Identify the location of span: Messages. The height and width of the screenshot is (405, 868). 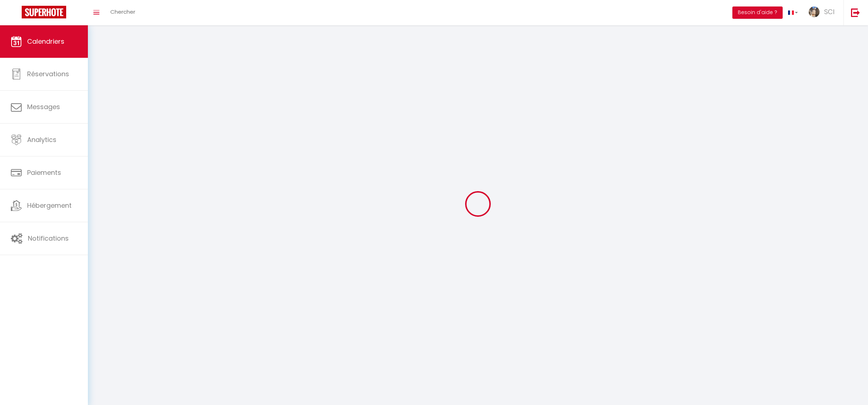
(43, 107).